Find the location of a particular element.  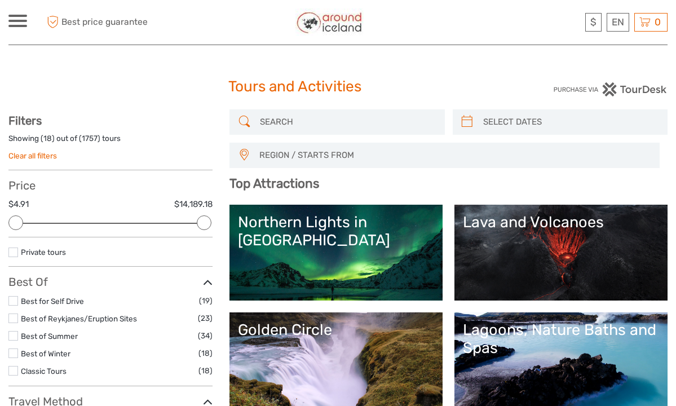

a: Best for Self Drive is located at coordinates (52, 301).